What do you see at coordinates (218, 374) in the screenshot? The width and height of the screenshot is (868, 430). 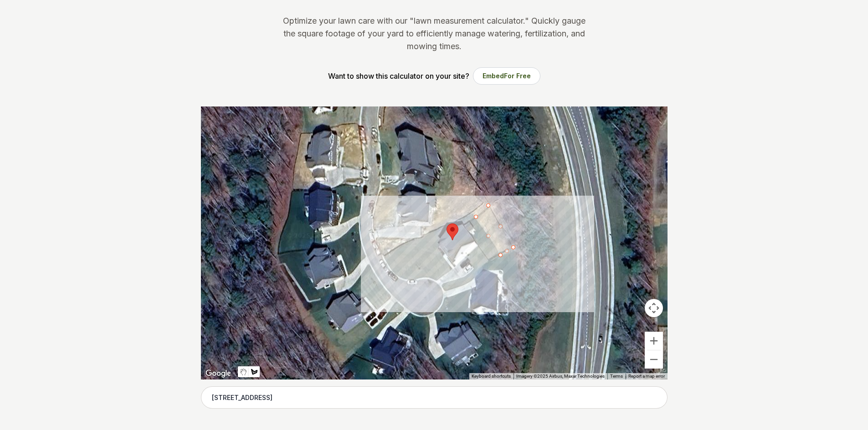 I see `img: Google` at bounding box center [218, 374].